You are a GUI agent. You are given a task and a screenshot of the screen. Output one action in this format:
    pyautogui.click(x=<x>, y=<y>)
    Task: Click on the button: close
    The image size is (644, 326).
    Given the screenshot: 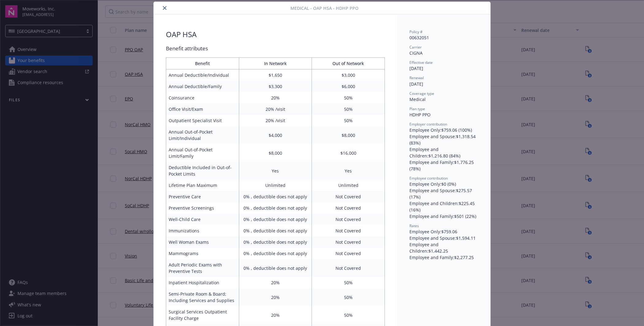 What is the action you would take?
    pyautogui.click(x=165, y=8)
    